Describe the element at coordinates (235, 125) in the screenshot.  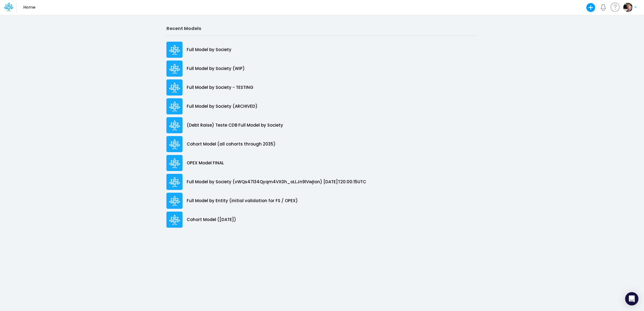
I see `p: (Debt Raise) Teste CDB Full Model by Society` at that location.